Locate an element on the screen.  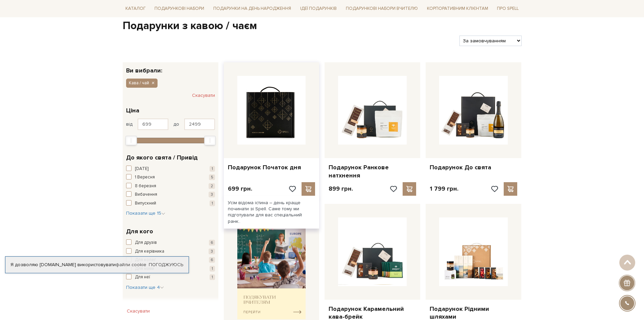
a: Подарунок До свята is located at coordinates (474, 167).